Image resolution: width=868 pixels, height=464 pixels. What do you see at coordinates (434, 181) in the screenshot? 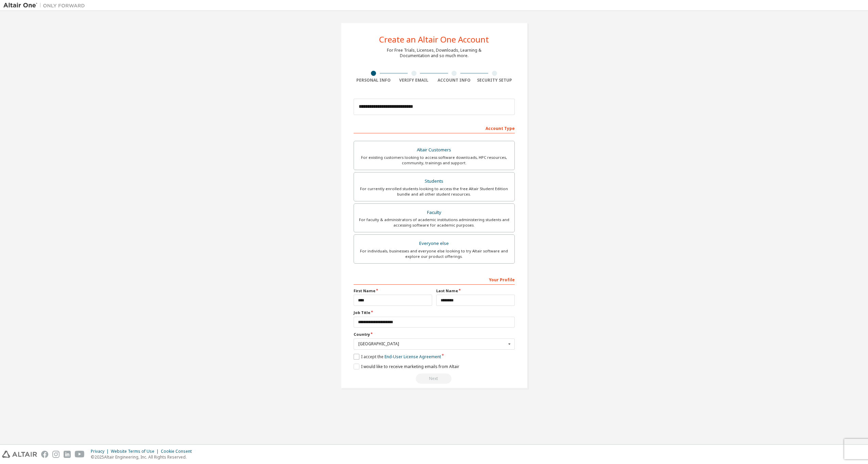
I see `div: Students` at bounding box center [434, 181].